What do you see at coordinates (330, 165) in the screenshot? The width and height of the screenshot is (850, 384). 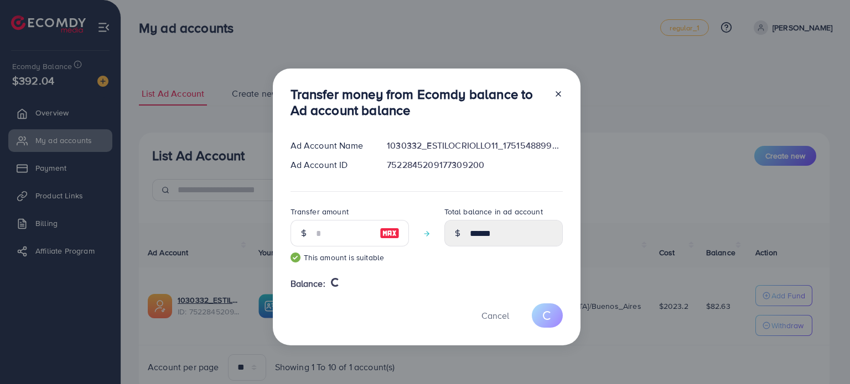 I see `div: Ad Account ID` at bounding box center [330, 165].